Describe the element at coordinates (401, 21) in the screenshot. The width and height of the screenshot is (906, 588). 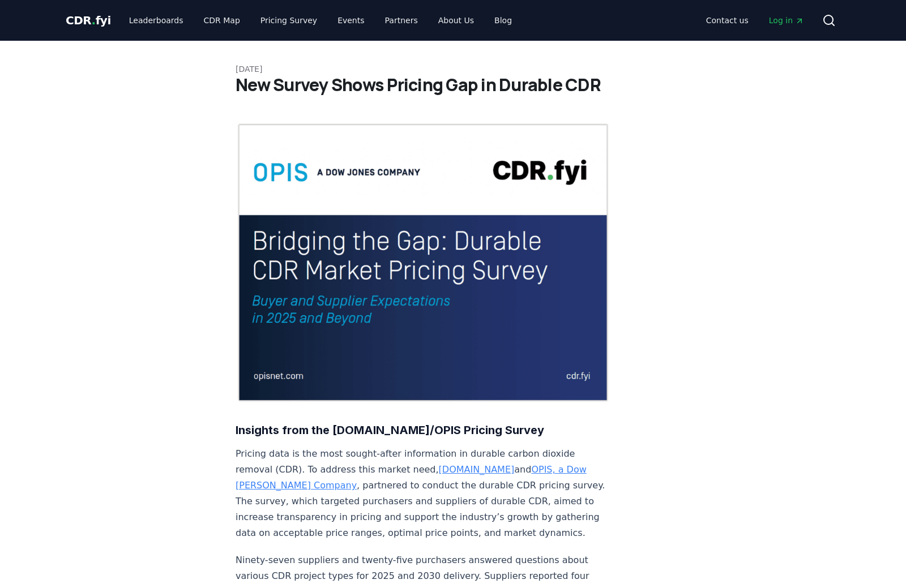
I see `a: Partners` at that location.